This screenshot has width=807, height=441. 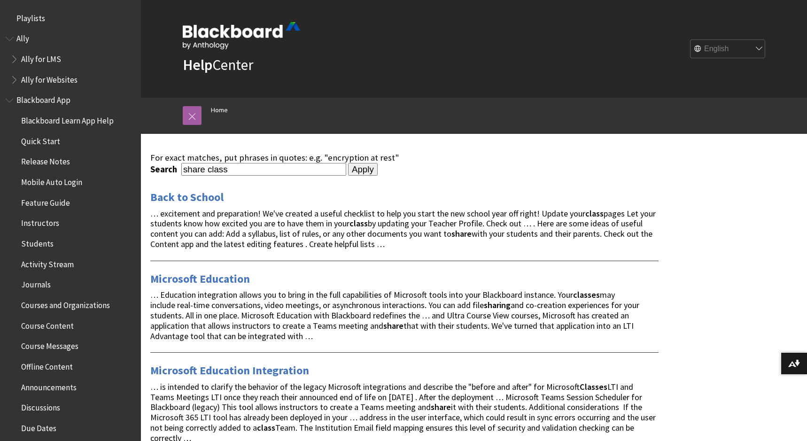 I want to click on span: Course Messages, so click(x=50, y=345).